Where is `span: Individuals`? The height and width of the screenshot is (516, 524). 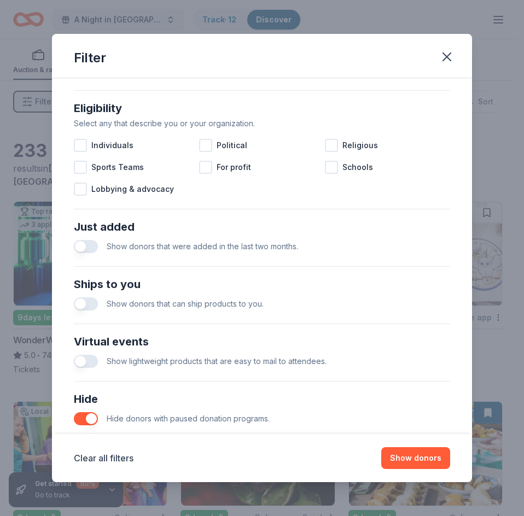
span: Individuals is located at coordinates (112, 146).